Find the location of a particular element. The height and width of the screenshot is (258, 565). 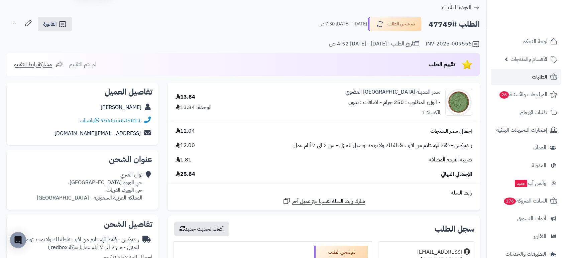

button: تم شحن الطلب is located at coordinates (395, 24).